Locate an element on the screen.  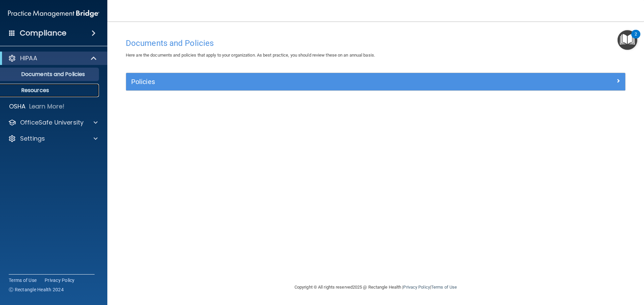
h5: Policies is located at coordinates (313, 82).